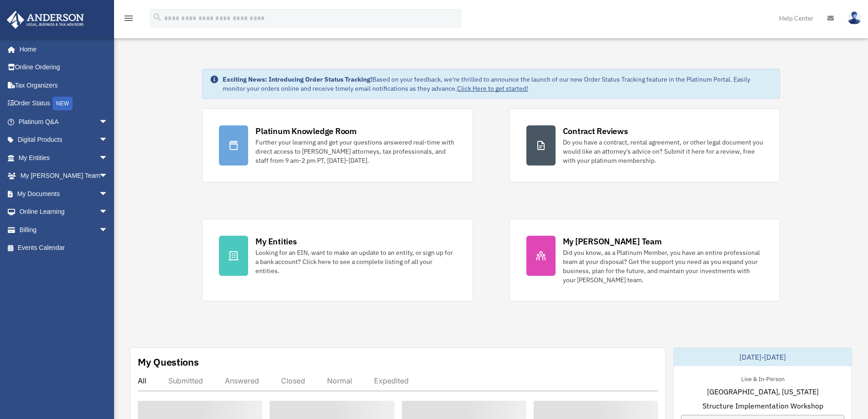 This screenshot has height=419, width=868. I want to click on div: Closed, so click(293, 381).